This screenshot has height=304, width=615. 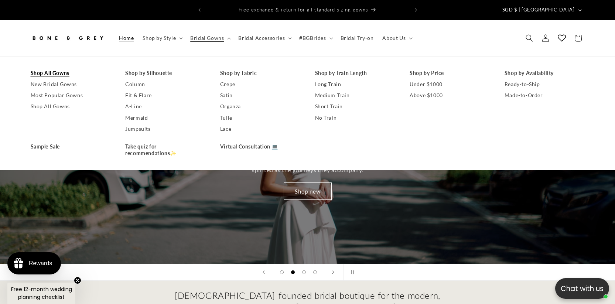 I want to click on a: A-Line, so click(x=165, y=106).